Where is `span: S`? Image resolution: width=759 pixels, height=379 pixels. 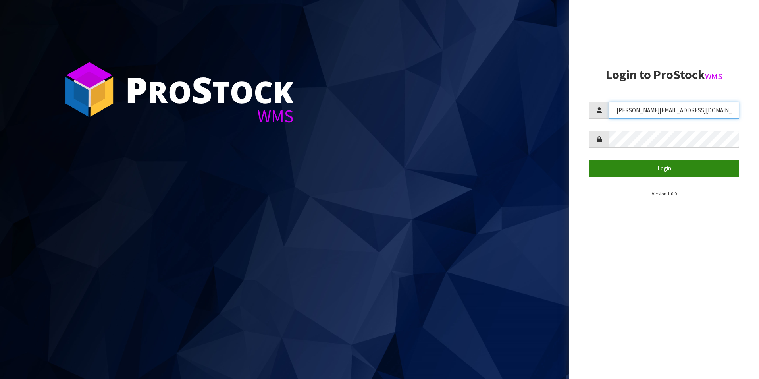 span: S is located at coordinates (202, 89).